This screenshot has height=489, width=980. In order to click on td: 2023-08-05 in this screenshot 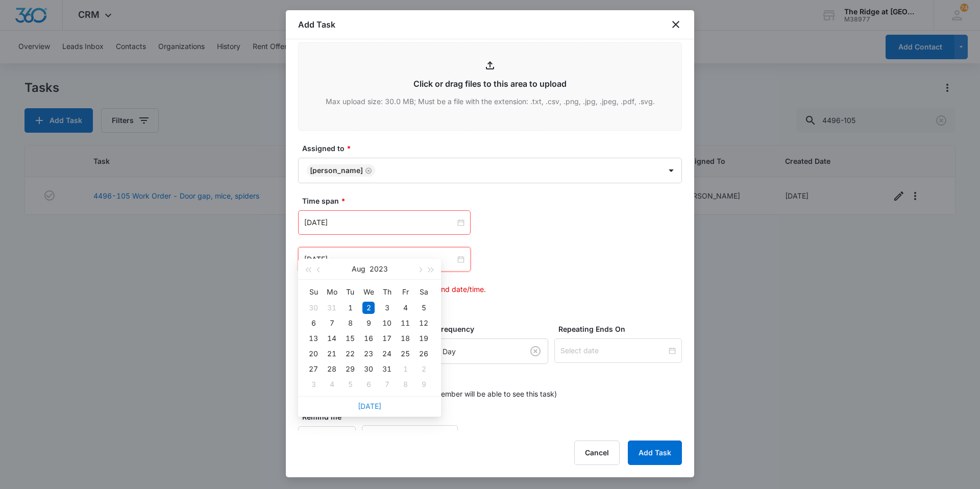, I will do `click(424, 308)`.